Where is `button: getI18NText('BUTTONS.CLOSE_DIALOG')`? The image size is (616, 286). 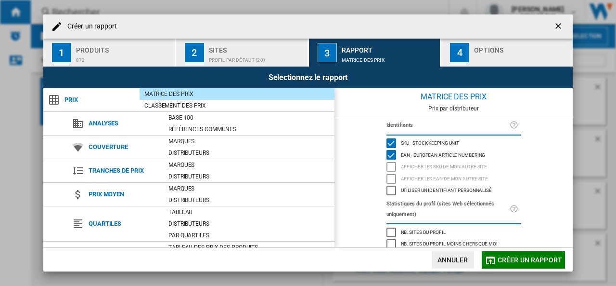 button: getI18NText('BUTTONS.CLOSE_DIALOG') is located at coordinates (560, 26).